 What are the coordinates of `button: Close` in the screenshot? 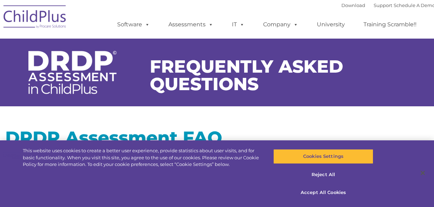 It's located at (423, 173).